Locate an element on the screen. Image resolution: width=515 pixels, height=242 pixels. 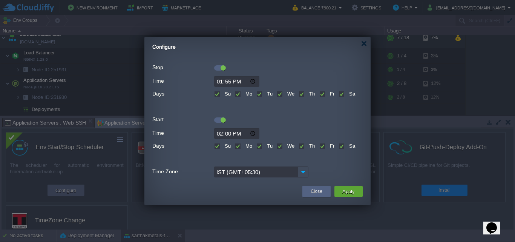
button: Apply is located at coordinates (348, 191).